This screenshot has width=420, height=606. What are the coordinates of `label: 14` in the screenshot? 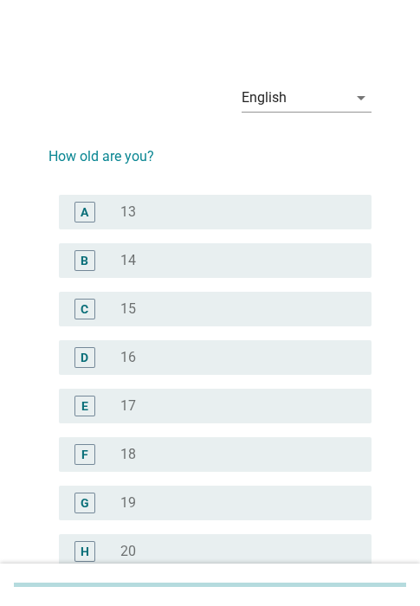 It's located at (128, 261).